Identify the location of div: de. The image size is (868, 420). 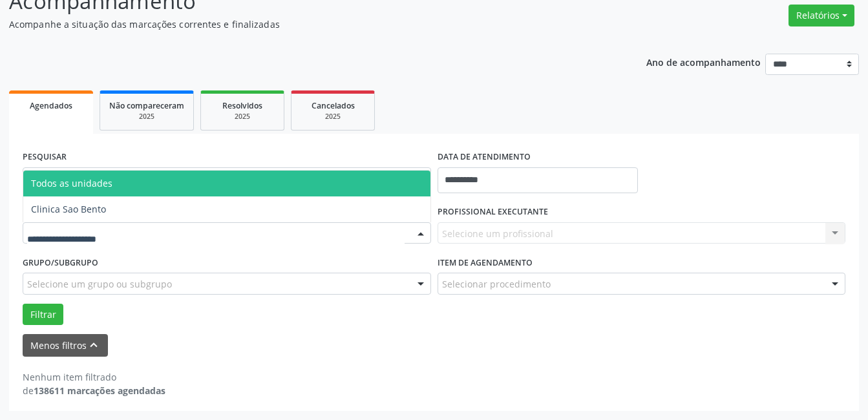
(94, 390).